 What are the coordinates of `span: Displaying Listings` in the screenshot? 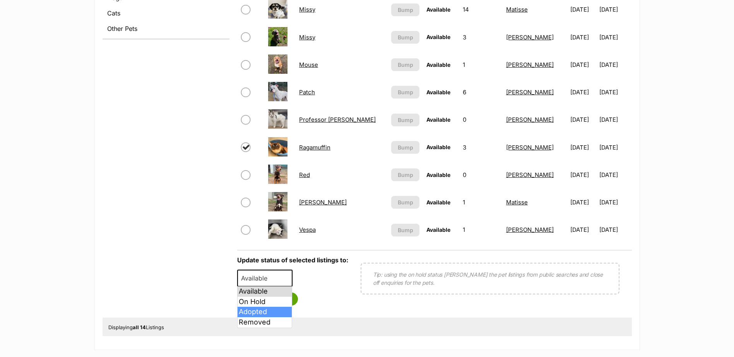 It's located at (136, 328).